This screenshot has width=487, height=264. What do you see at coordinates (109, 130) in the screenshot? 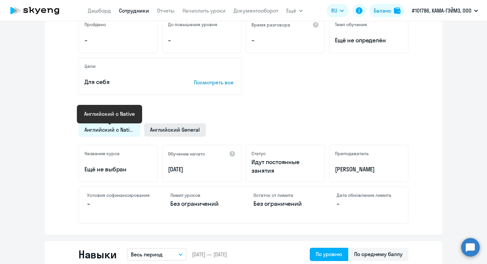
I see `span: Английский с Native` at bounding box center [109, 130].